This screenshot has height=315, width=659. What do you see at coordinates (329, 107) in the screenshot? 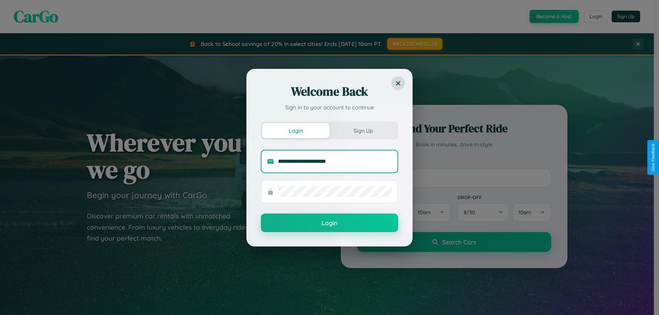
I see `p: Sign in to your account to continue` at bounding box center [329, 107].